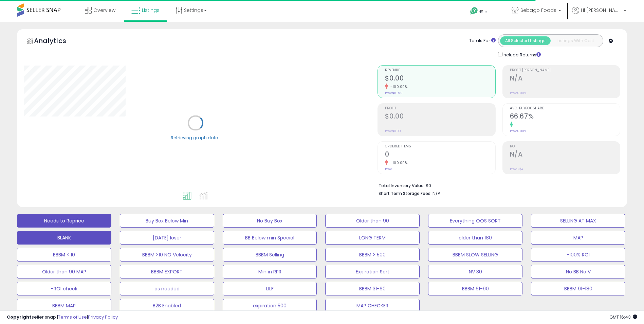 This screenshot has width=644, height=324. Describe the element at coordinates (151, 10) in the screenshot. I see `span: Listings` at that location.